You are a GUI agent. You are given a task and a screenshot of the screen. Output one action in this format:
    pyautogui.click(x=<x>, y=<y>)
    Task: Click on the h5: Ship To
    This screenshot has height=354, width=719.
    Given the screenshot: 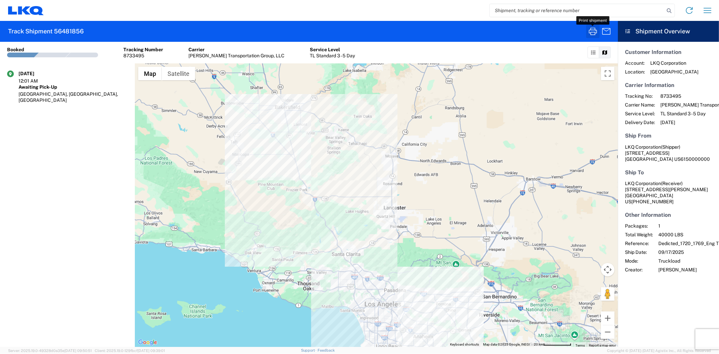 What is the action you would take?
    pyautogui.click(x=669, y=172)
    